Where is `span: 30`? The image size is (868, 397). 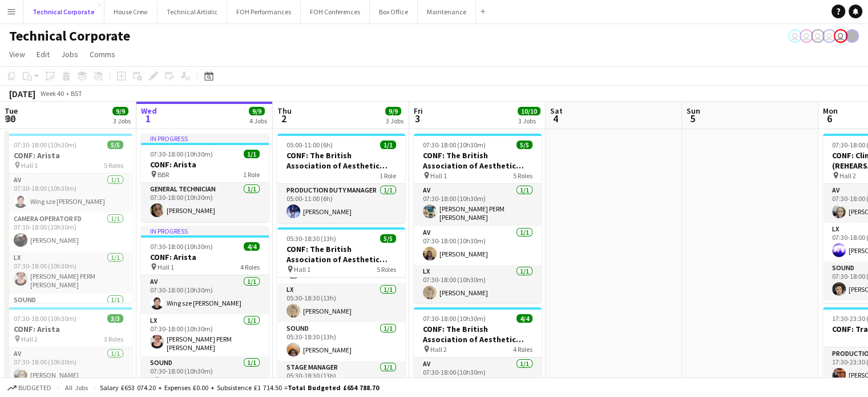
span: 30 is located at coordinates (11, 118).